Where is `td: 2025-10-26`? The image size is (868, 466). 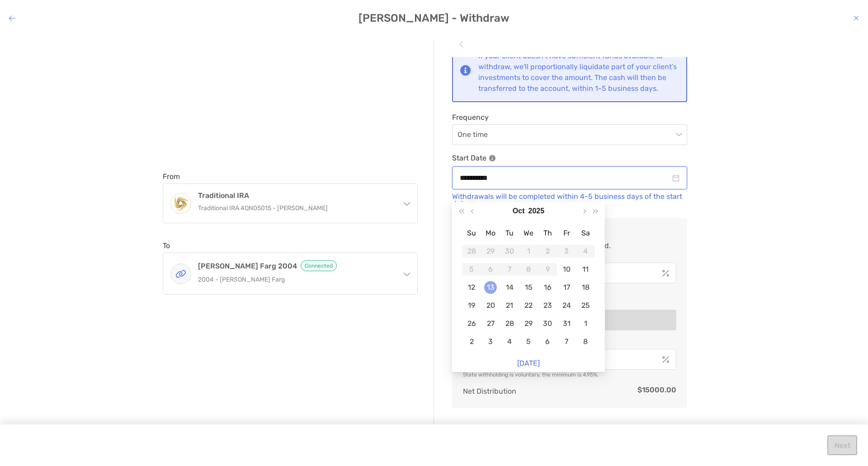 td: 2025-10-26 is located at coordinates (471, 323).